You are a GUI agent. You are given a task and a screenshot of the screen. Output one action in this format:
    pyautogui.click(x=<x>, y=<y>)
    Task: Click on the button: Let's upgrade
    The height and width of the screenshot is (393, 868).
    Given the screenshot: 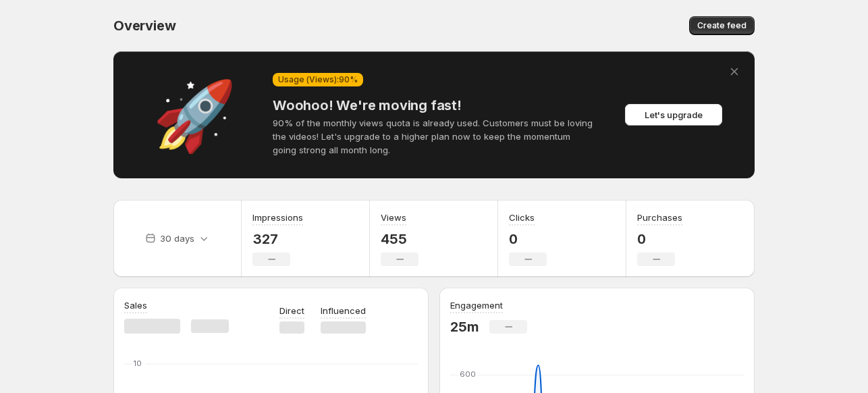 What is the action you would take?
    pyautogui.click(x=673, y=115)
    